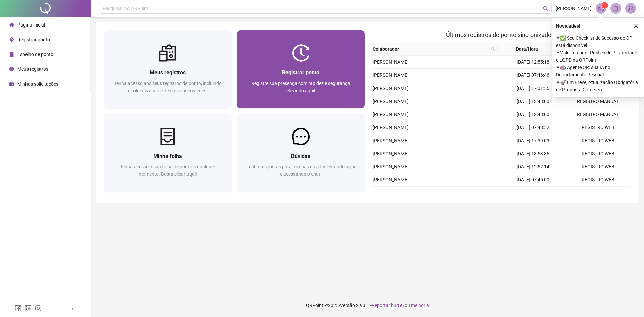 The image size is (644, 317). Describe the element at coordinates (527, 49) in the screenshot. I see `span: Data/Hora` at that location.